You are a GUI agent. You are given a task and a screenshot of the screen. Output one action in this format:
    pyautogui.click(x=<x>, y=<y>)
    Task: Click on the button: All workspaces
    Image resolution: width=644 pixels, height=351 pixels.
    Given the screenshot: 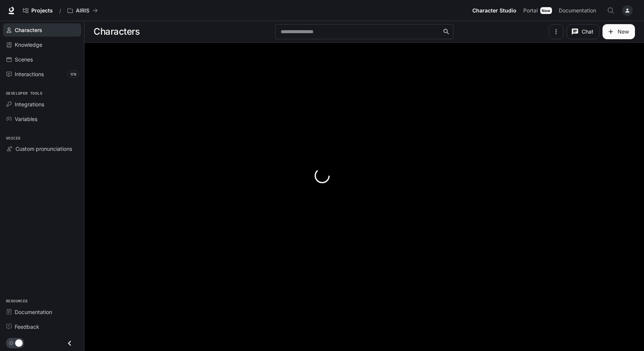 What is the action you would take?
    pyautogui.click(x=83, y=11)
    